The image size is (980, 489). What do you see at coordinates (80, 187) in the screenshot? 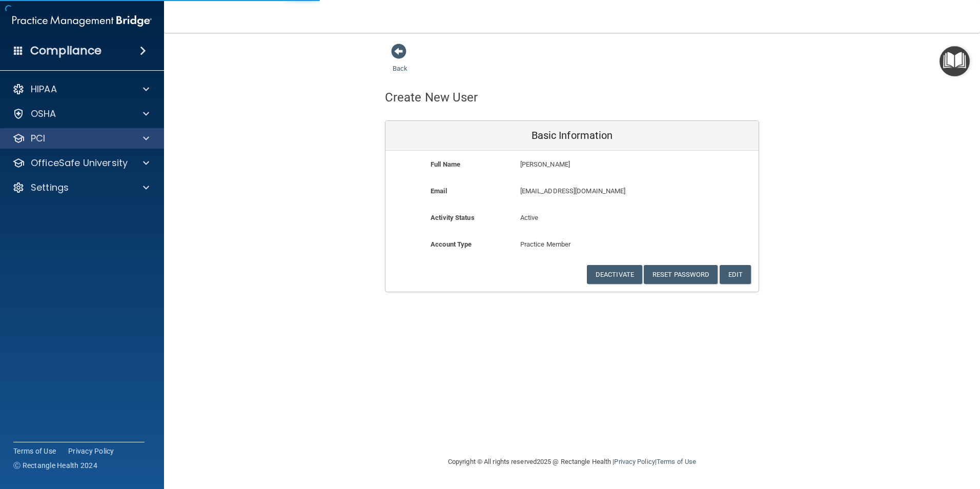
I see `a: Settings` at bounding box center [80, 187].